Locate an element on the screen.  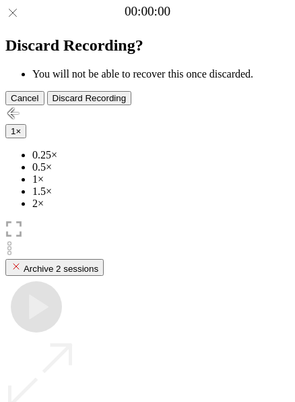
li: You will not be able to recover this once discarded. is located at coordinates (161, 74).